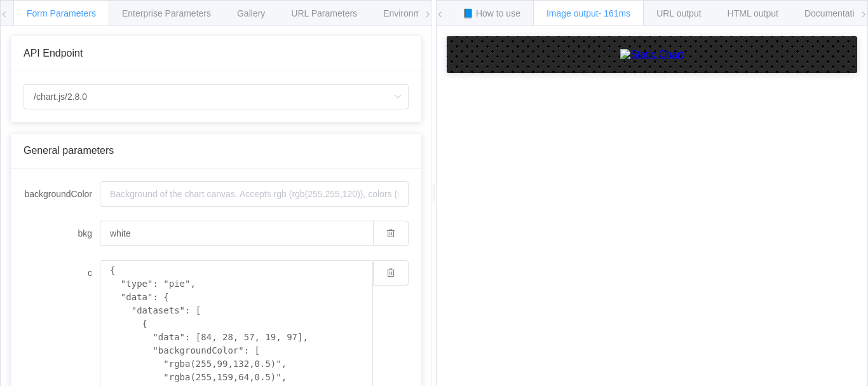  I want to click on label: bkg, so click(62, 234).